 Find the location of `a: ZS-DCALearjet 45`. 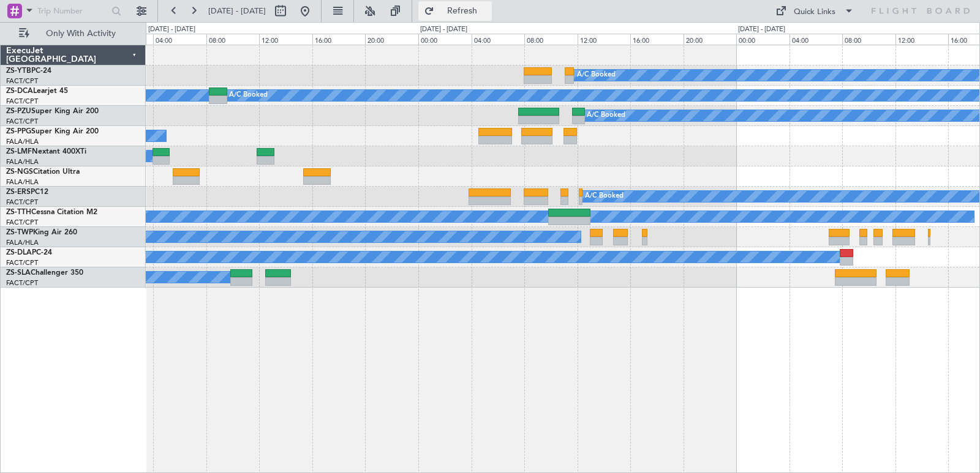

a: ZS-DCALearjet 45 is located at coordinates (37, 91).